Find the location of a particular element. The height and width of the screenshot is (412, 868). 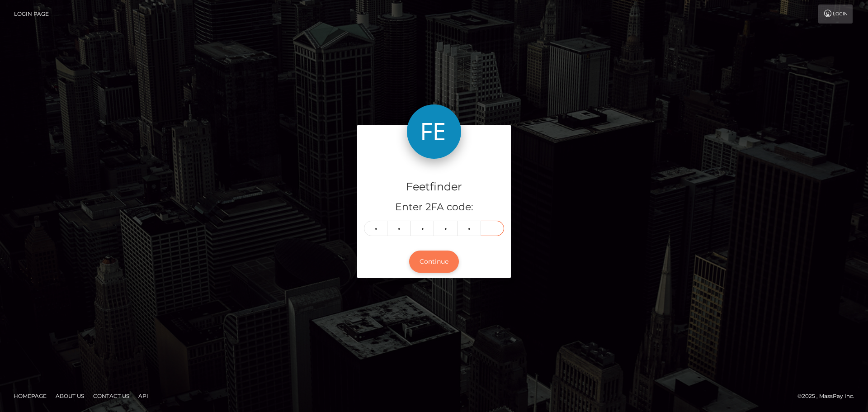

a: Login Page is located at coordinates (31, 14).